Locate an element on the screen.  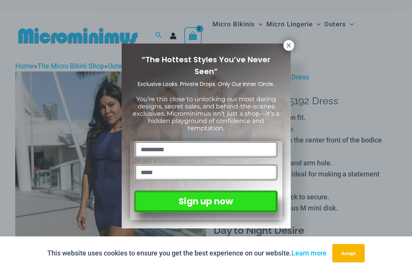
span: “The Hottest Styles You’ve Never Seen” is located at coordinates (206, 65).